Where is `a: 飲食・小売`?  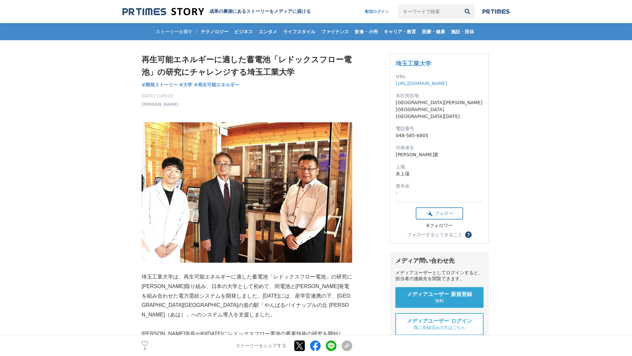 a: 飲食・小売 is located at coordinates (366, 32).